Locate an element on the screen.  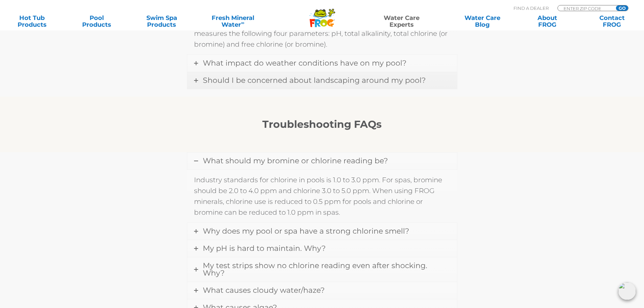
a: What impact do weather conditions have on my pool? is located at coordinates (322, 63).